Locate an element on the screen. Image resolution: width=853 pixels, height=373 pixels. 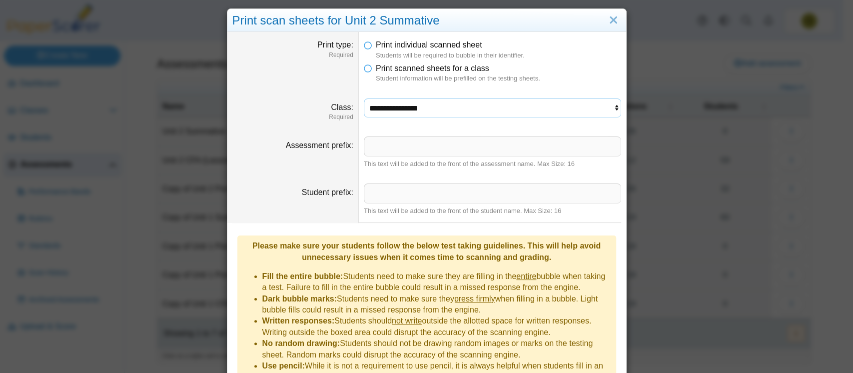
b: No random drawing: is located at coordinates (301, 343).